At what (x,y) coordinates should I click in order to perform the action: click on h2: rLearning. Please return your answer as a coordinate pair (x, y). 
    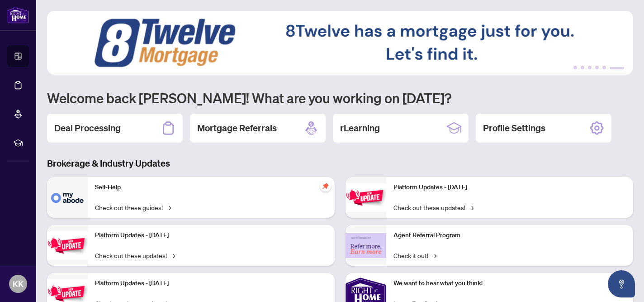
    Looking at the image, I should click on (360, 128).